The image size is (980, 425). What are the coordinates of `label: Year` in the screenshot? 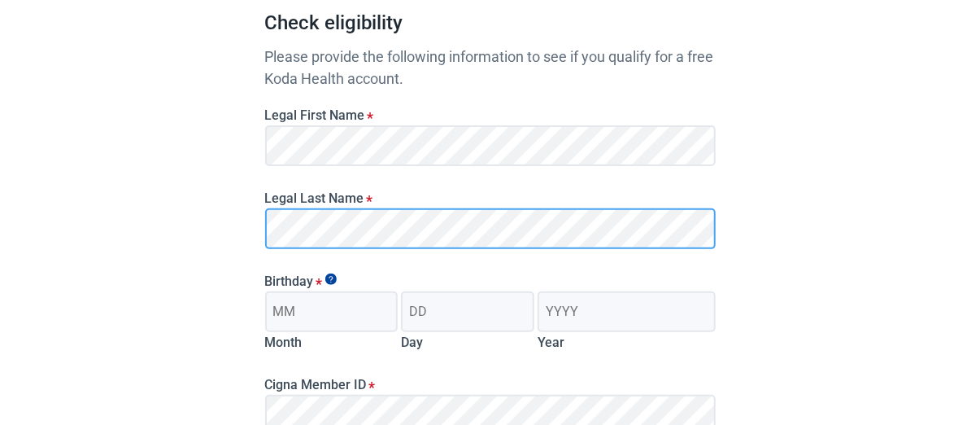 It's located at (551, 341).